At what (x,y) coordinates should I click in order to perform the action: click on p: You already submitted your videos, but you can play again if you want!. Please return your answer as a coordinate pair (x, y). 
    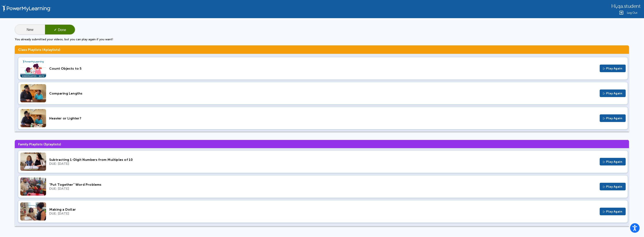
    Looking at the image, I should click on (322, 39).